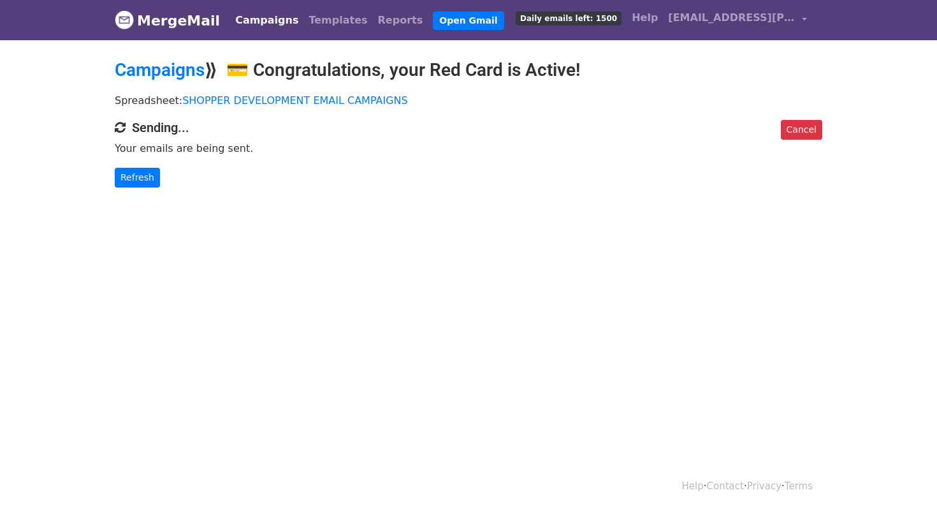 Image resolution: width=937 pixels, height=511 pixels. Describe the element at coordinates (799, 486) in the screenshot. I see `a: Terms` at that location.